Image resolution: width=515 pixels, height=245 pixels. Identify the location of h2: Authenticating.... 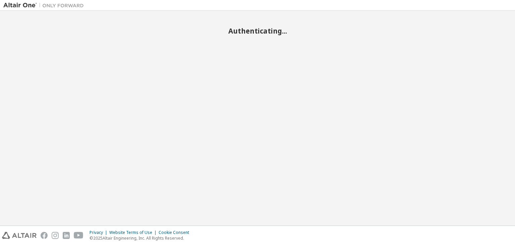
(257, 31).